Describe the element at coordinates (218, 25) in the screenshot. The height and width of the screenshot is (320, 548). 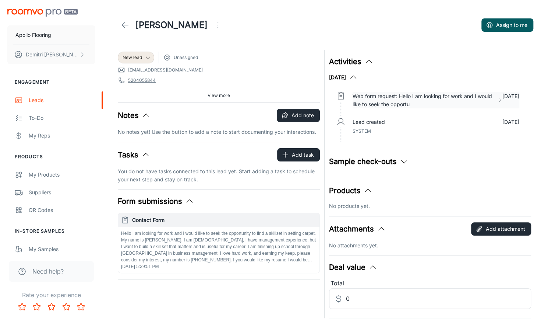
I see `button: Open menu` at that location.